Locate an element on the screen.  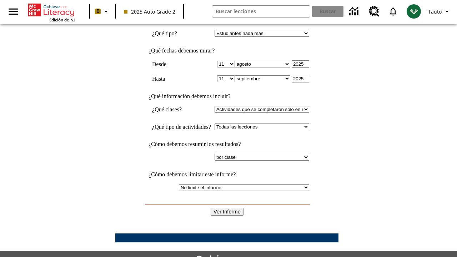
a: Notificaciones is located at coordinates (393, 11).